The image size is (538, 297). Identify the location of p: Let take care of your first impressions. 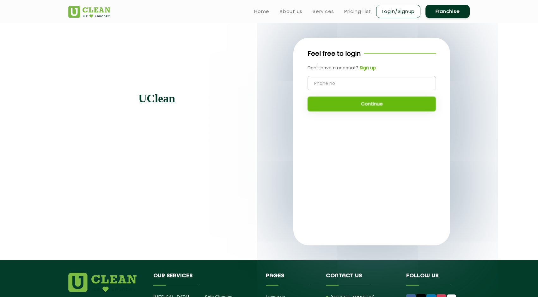
(166, 111).